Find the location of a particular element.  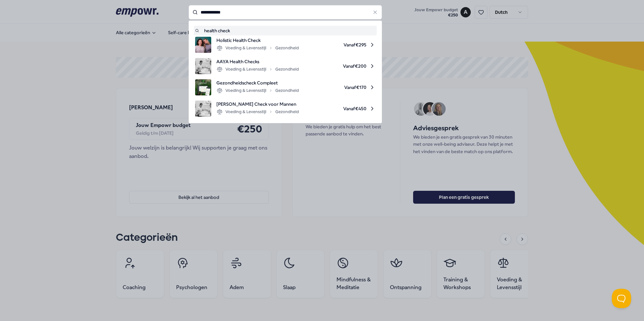

span: AAYA Health Checks is located at coordinates (257, 62).